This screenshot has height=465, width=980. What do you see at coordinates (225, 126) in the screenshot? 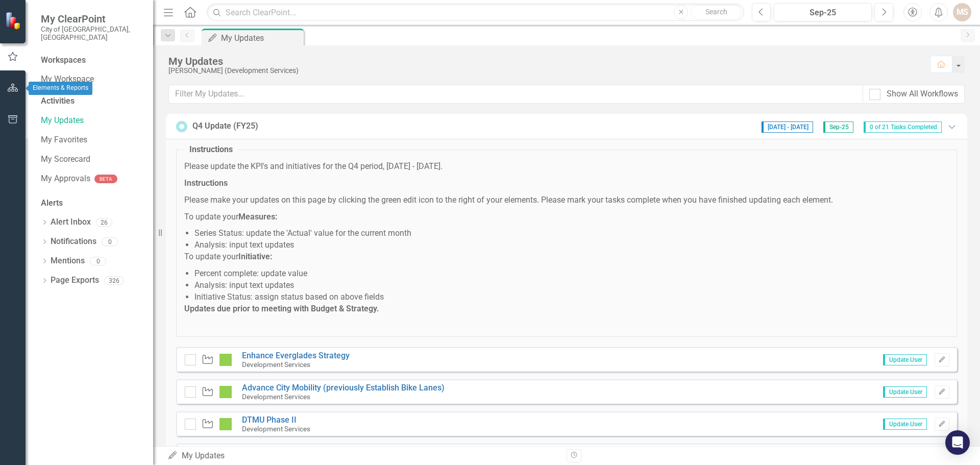
I see `div: Q4 Update (FY25)` at bounding box center [225, 126].